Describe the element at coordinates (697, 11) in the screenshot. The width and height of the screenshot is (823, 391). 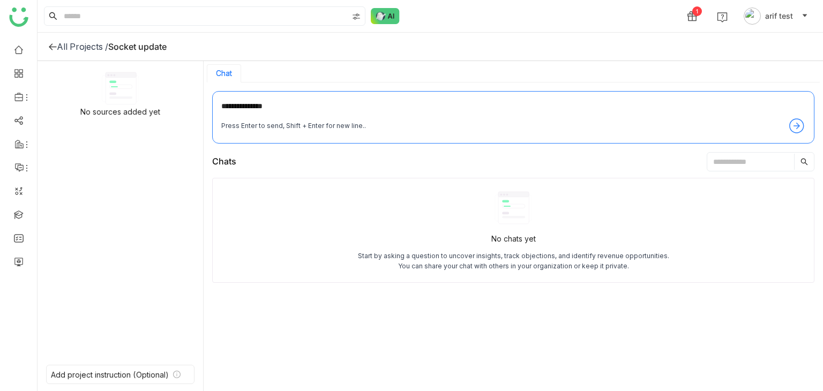
I see `div: 1` at that location.